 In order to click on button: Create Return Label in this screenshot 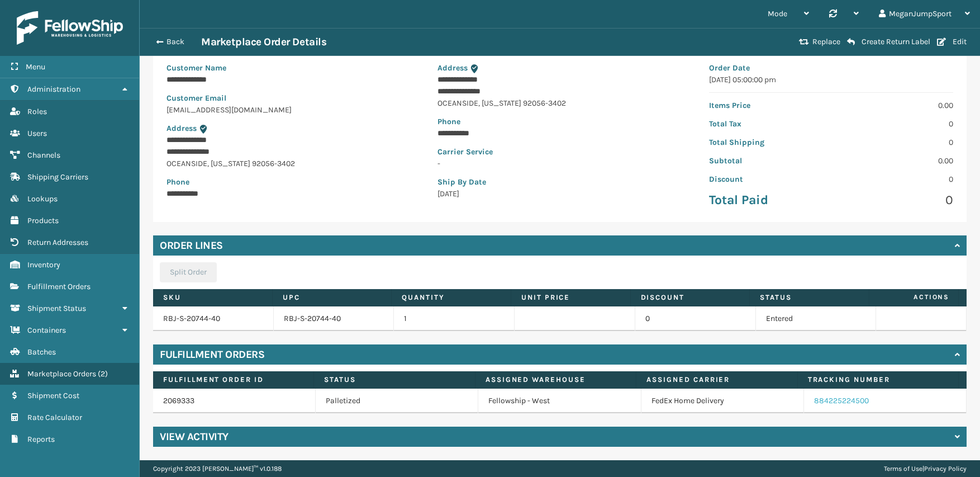, I will do `click(888, 42)`.